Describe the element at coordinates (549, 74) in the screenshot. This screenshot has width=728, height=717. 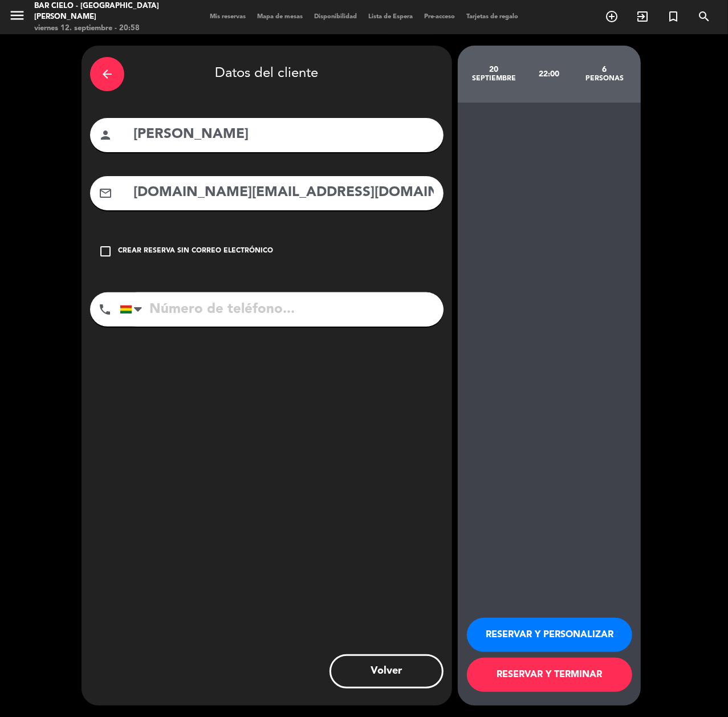
I see `div: 22:00` at that location.